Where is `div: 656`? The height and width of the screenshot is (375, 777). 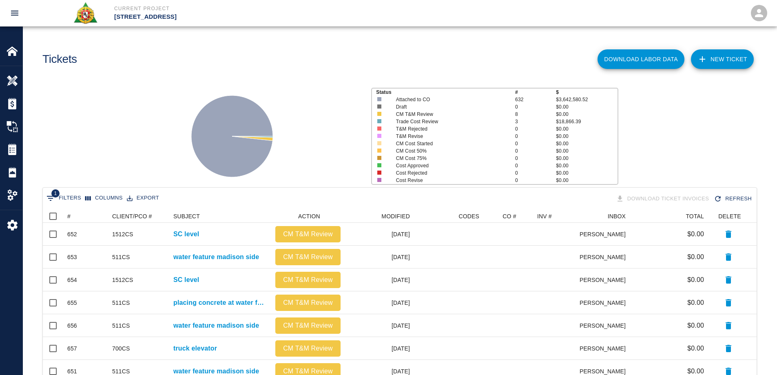
div: 656 is located at coordinates (72, 325).